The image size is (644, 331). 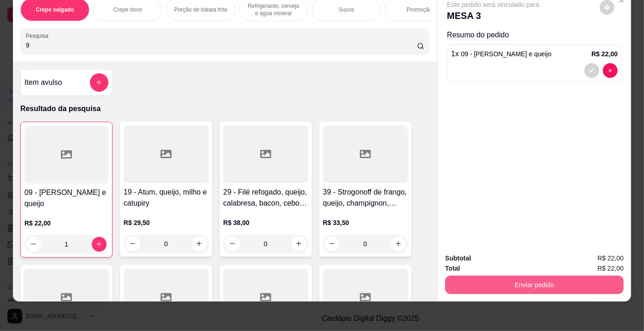 I want to click on h4: 29 - Filé refogado, queijo, calabresa, bacon, cebola, milho, tomate, ervilha e ovo, so click(x=266, y=198).